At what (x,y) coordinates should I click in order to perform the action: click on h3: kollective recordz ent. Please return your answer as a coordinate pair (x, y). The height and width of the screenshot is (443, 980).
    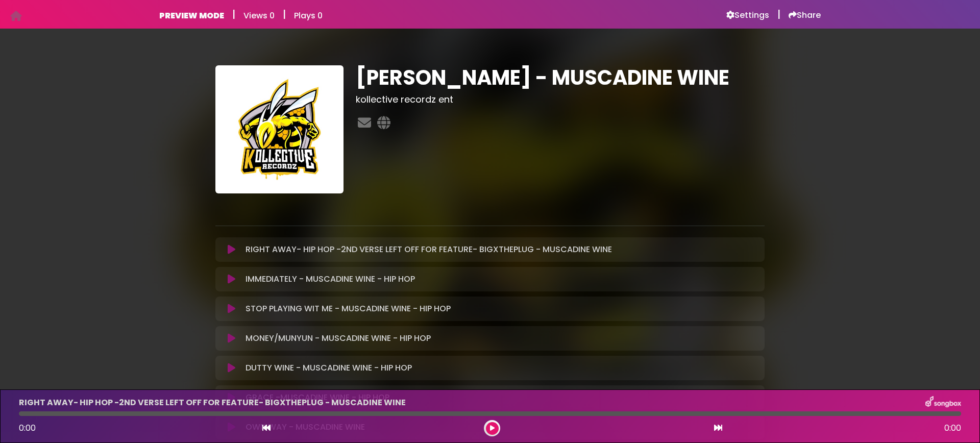
    Looking at the image, I should click on (560, 99).